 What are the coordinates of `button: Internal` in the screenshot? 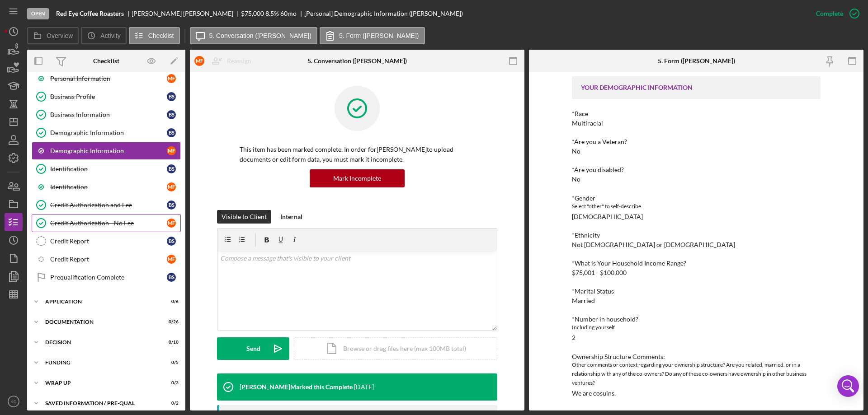 It's located at (291, 217).